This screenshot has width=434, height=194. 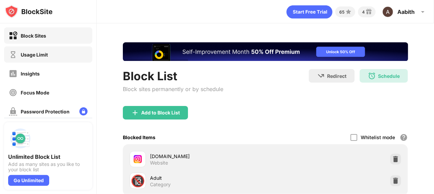 I want to click on img: password-protection-off.svg, so click(x=13, y=112).